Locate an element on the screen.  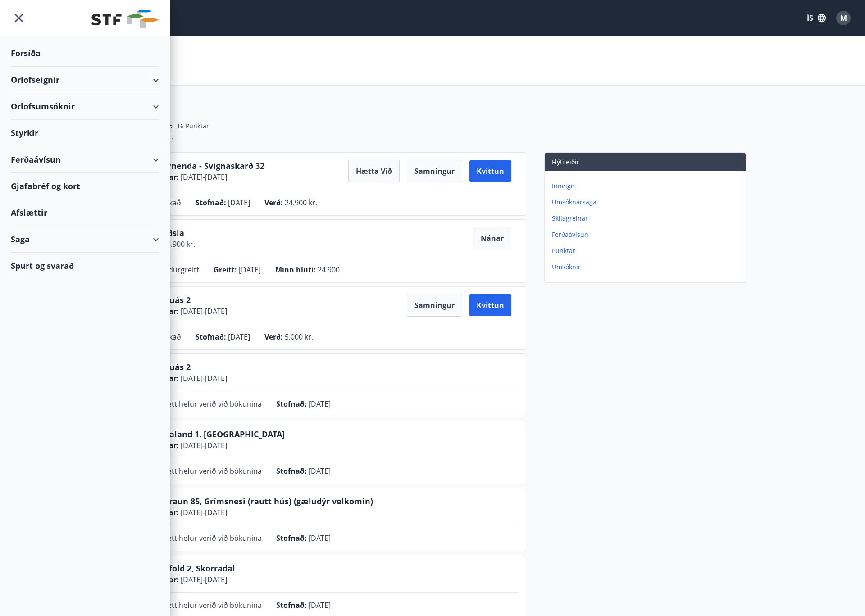
div: Ferðaávísun is located at coordinates (85, 160).